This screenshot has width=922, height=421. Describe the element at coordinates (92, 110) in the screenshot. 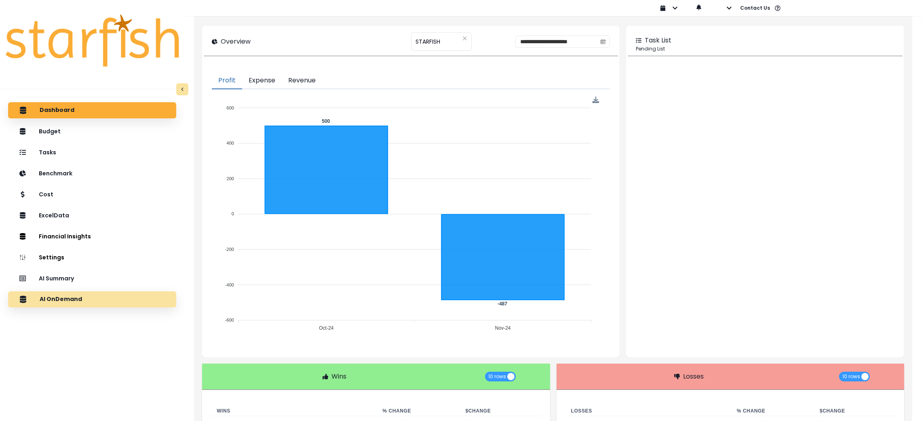

I see `button: Dashboard` at that location.